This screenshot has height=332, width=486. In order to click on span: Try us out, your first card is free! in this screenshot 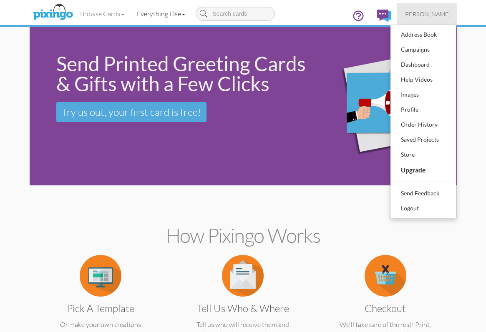, I will do `click(131, 112)`.